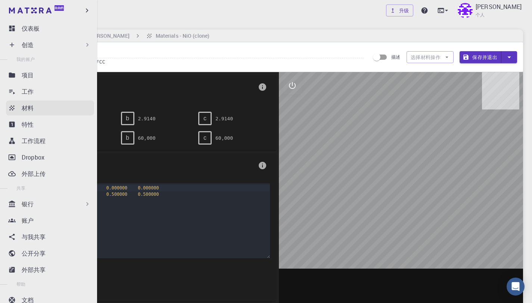  What do you see at coordinates (50, 253) in the screenshot?
I see `a: 公开分享` at bounding box center [50, 253].